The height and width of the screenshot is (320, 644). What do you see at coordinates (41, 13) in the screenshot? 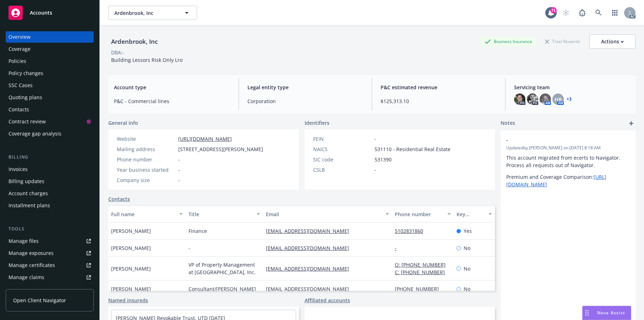
I see `span: Accounts` at bounding box center [41, 13].